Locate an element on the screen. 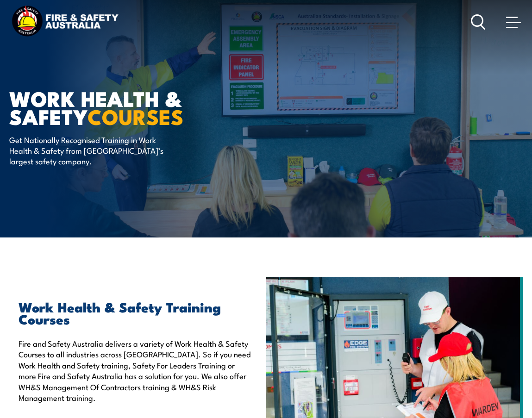 The height and width of the screenshot is (418, 532). h2: Work Health & Safety Training Courses is located at coordinates (135, 312).